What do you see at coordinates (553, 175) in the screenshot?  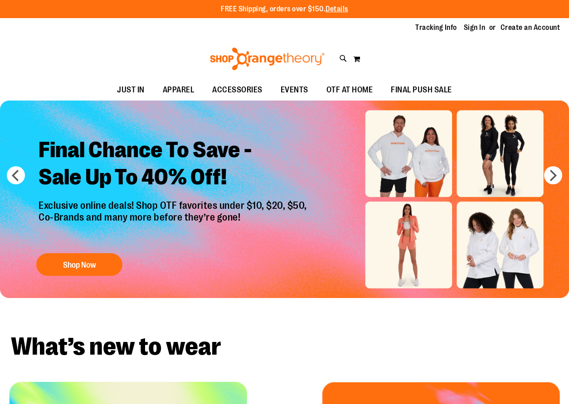 I see `button: next` at bounding box center [553, 175].